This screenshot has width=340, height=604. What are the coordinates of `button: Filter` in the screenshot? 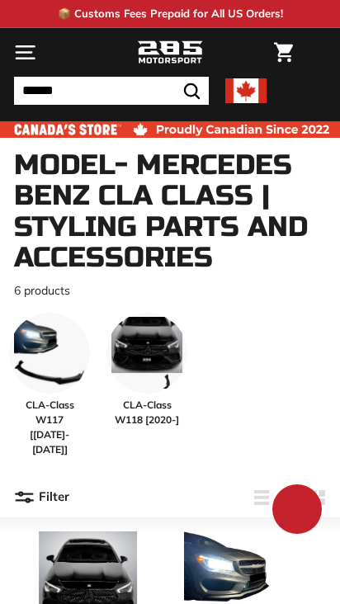 It's located at (41, 498).